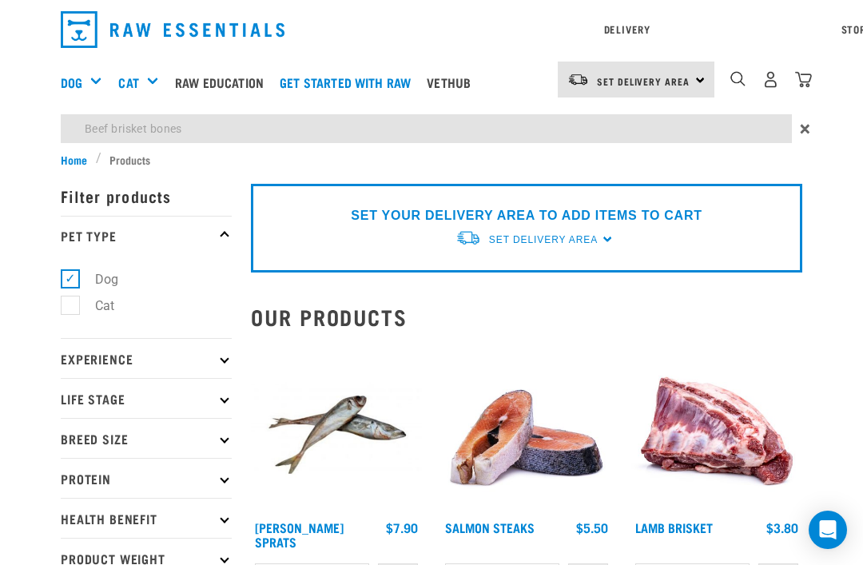 This screenshot has width=863, height=565. What do you see at coordinates (349, 82) in the screenshot?
I see `a: Get started with Raw` at bounding box center [349, 82].